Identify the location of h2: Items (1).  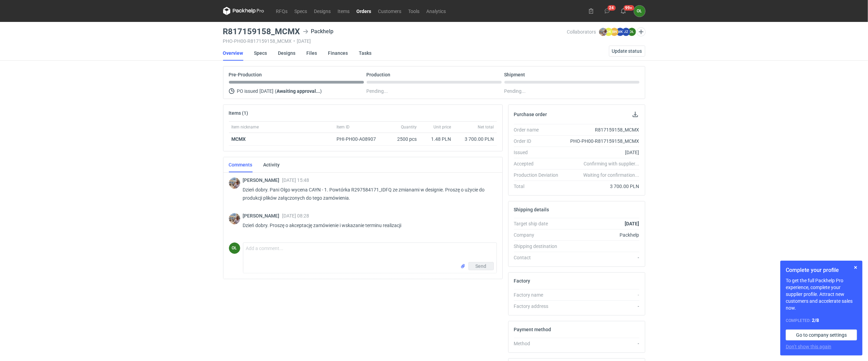
(238, 113).